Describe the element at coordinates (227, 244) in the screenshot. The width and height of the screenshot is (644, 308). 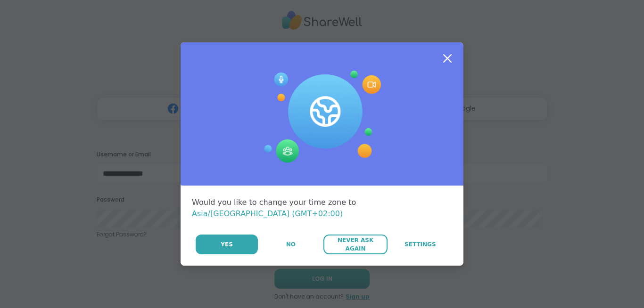
I see `span: Yes` at that location.